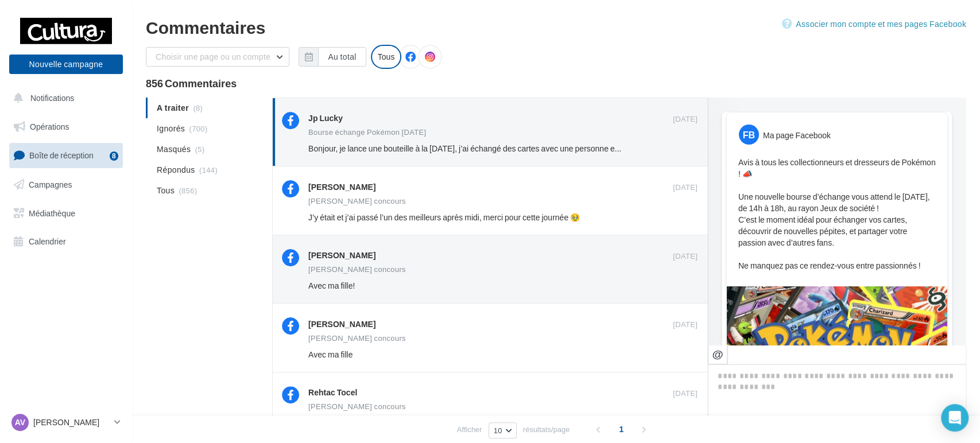  Describe the element at coordinates (47, 241) in the screenshot. I see `span: Calendrier` at that location.